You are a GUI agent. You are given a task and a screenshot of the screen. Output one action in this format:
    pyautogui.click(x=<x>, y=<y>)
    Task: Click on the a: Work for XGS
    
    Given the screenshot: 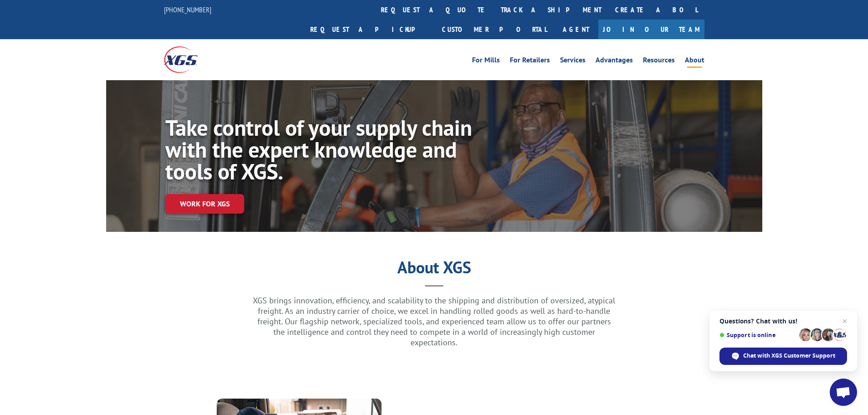 What is the action you would take?
    pyautogui.click(x=205, y=204)
    